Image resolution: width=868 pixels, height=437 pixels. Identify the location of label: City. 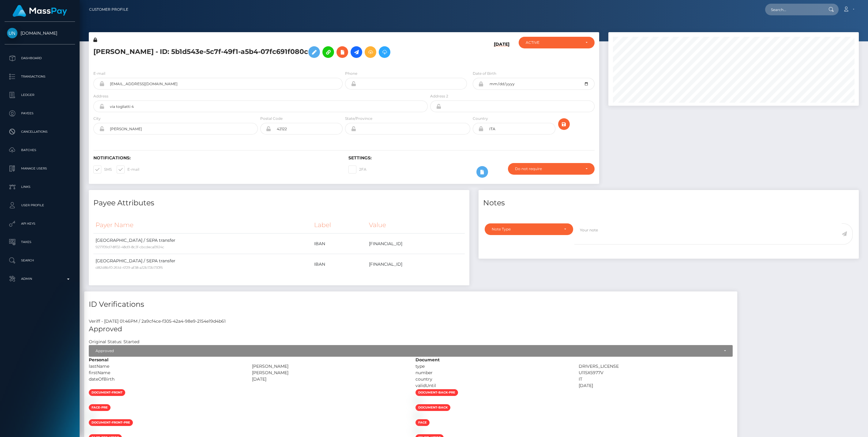
(97, 119).